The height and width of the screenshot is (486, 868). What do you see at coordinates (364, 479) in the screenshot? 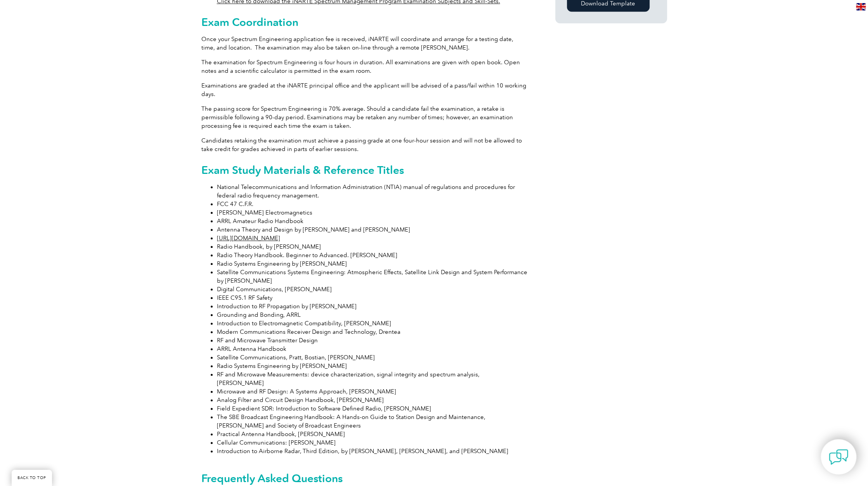
I see `h2: Frequently Asked Questions` at bounding box center [364, 479].